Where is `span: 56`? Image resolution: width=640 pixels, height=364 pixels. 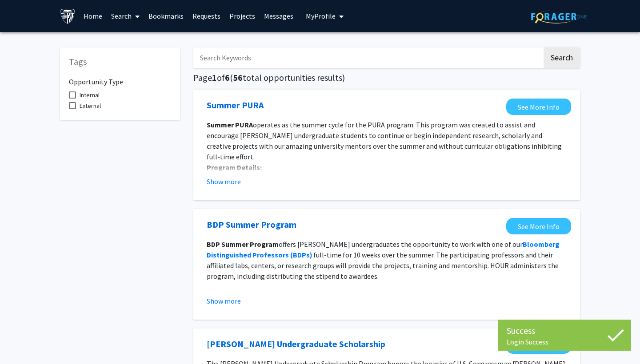
span: 56 is located at coordinates (237, 77).